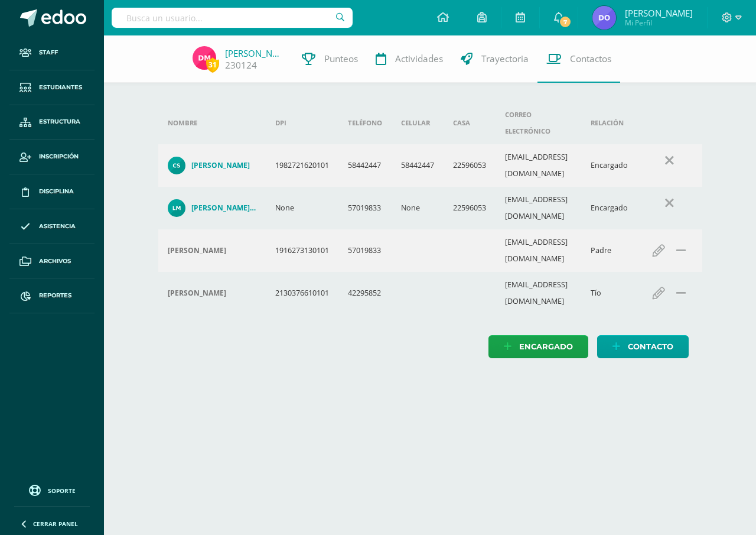 This screenshot has width=756, height=535. What do you see at coordinates (48, 52) in the screenshot?
I see `span: Staff` at bounding box center [48, 52].